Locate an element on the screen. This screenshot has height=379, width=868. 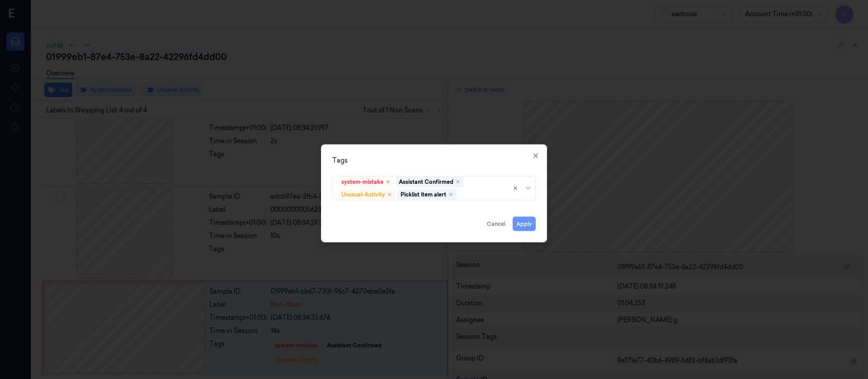
button: Apply is located at coordinates (524, 224).